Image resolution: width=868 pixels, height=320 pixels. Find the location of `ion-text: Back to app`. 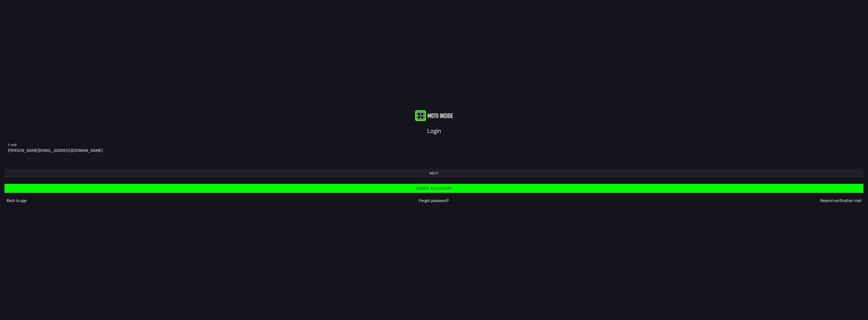

ion-text: Back to app is located at coordinates (17, 200).